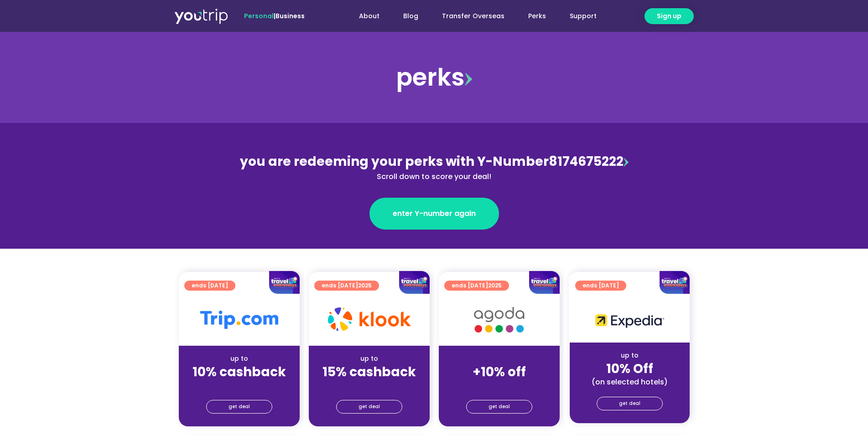 This screenshot has width=868, height=435. What do you see at coordinates (369, 16) in the screenshot?
I see `a: About` at bounding box center [369, 16].